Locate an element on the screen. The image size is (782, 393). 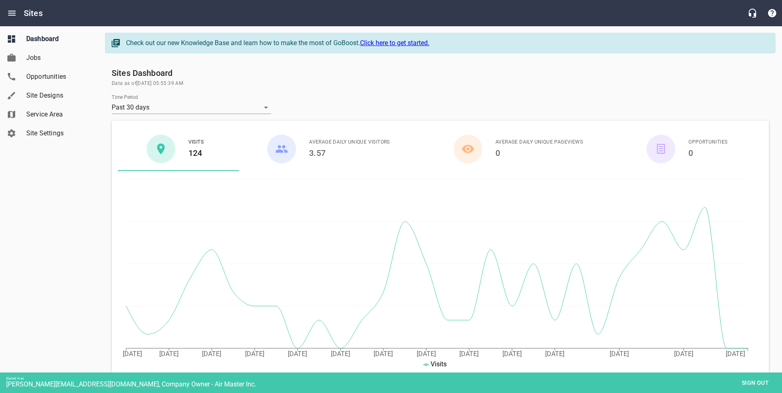
h6: 124 is located at coordinates (196, 153).